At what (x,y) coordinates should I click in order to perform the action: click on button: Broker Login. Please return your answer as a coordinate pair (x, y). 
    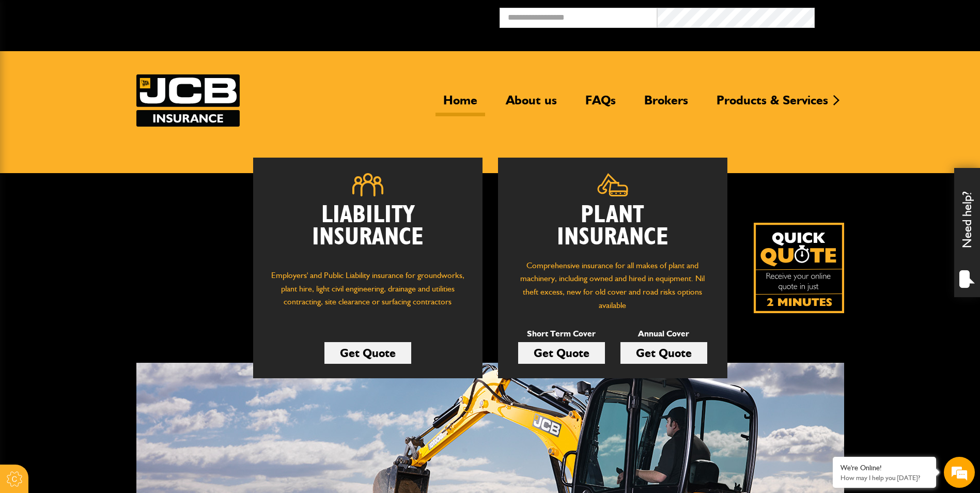
    Looking at the image, I should click on (893, 16).